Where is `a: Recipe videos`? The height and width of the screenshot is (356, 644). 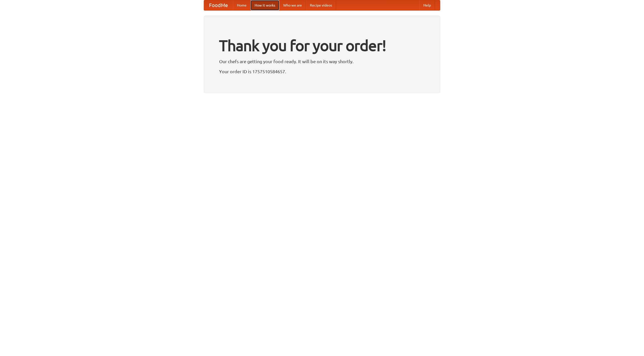 a: Recipe videos is located at coordinates (321, 5).